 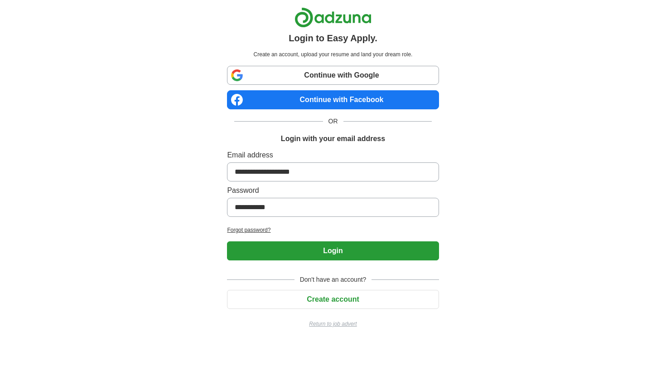 I want to click on h1: Login to Easy Apply., so click(x=333, y=38).